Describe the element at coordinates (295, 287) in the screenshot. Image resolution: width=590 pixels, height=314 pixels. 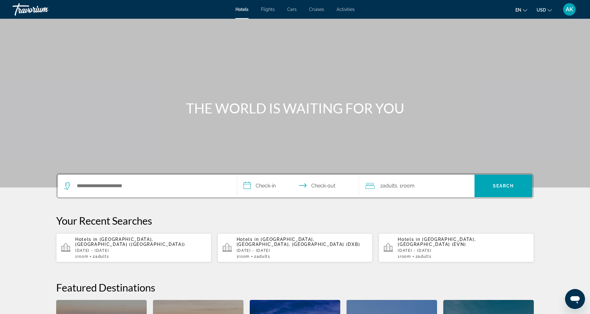
I see `h2: Featured Destinations` at that location.